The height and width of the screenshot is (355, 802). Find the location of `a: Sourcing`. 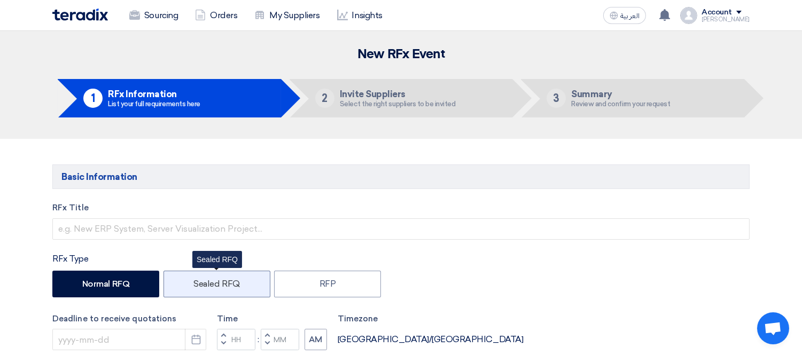

a: Sourcing is located at coordinates (153, 15).